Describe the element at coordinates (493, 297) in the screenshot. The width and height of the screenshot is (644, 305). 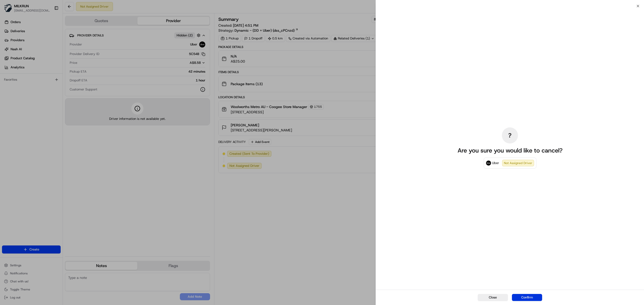
I see `button: Close` at that location.